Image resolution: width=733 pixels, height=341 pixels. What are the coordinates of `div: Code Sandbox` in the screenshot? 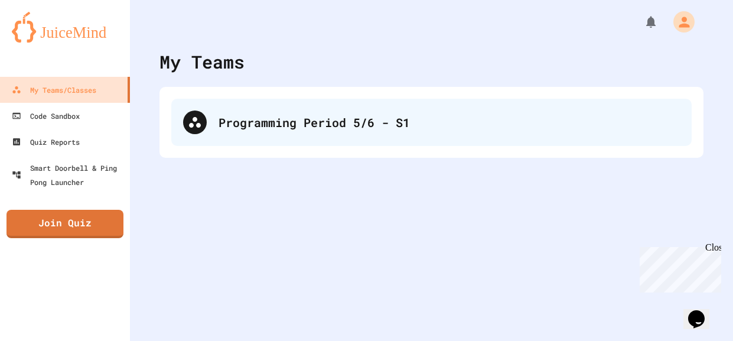 It's located at (45, 116).